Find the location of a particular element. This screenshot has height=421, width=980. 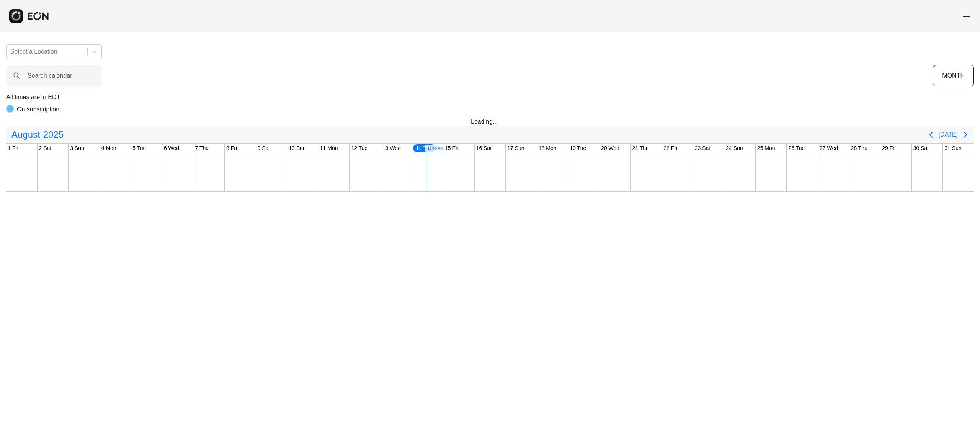

div: 8 Fri is located at coordinates (232, 148).